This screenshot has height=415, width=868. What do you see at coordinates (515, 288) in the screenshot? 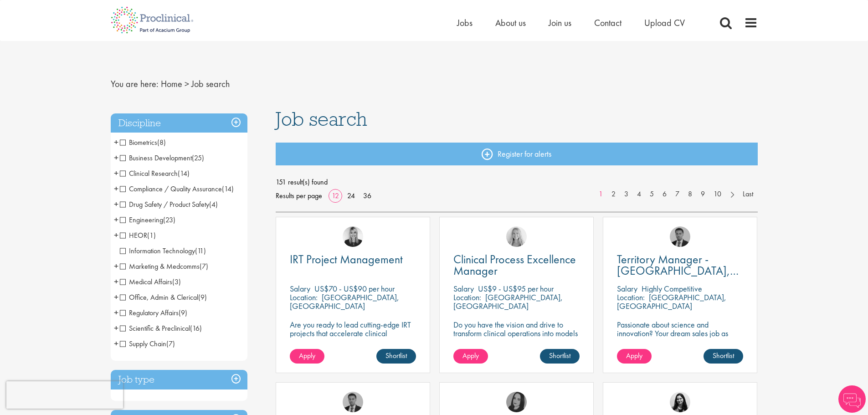
I see `p: US$9 - US$95 per hour` at bounding box center [515, 288].